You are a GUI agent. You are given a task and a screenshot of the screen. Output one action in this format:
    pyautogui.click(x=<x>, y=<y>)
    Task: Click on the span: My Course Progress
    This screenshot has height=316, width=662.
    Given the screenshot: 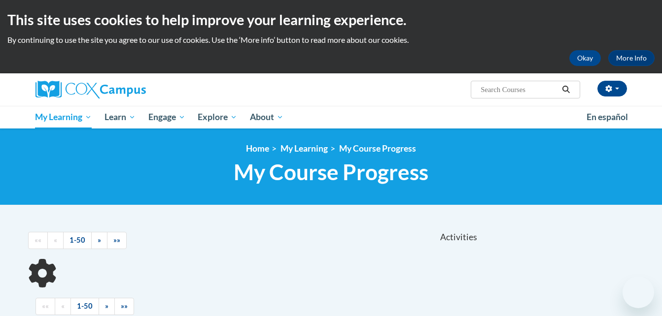 What is the action you would take?
    pyautogui.click(x=331, y=172)
    